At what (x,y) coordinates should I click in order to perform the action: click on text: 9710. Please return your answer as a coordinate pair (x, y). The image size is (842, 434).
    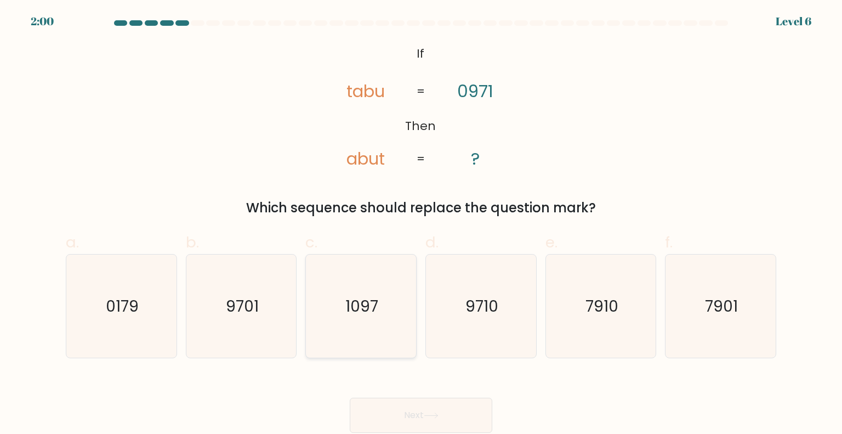
    Looking at the image, I should click on (482, 305).